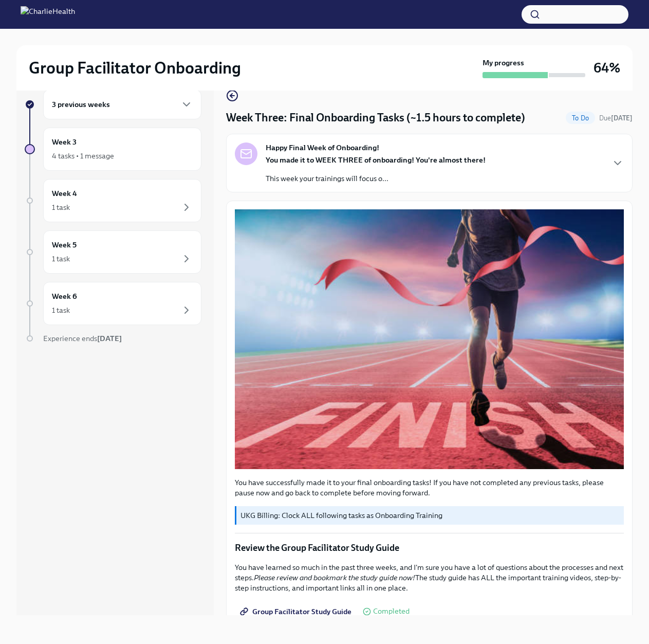  What do you see at coordinates (581, 117) in the screenshot?
I see `span: To Do` at bounding box center [581, 117].